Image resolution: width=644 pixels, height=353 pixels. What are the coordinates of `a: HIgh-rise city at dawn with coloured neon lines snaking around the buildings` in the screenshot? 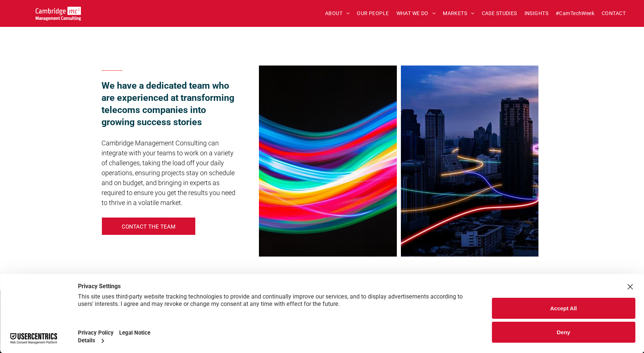 It's located at (469, 161).